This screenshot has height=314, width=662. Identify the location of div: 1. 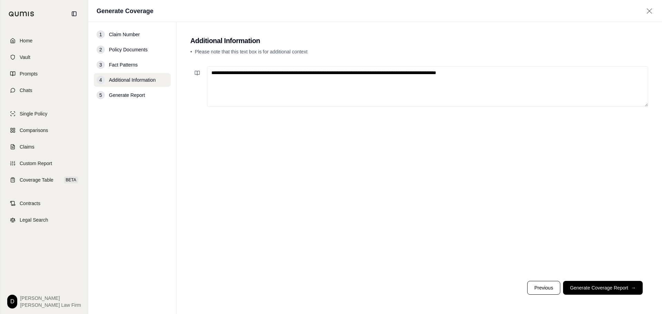
(101, 34).